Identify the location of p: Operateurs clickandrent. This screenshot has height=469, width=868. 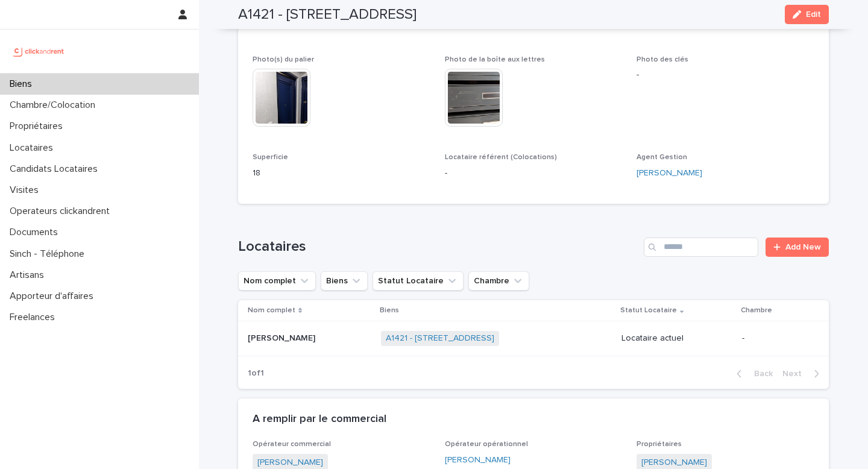
(62, 211).